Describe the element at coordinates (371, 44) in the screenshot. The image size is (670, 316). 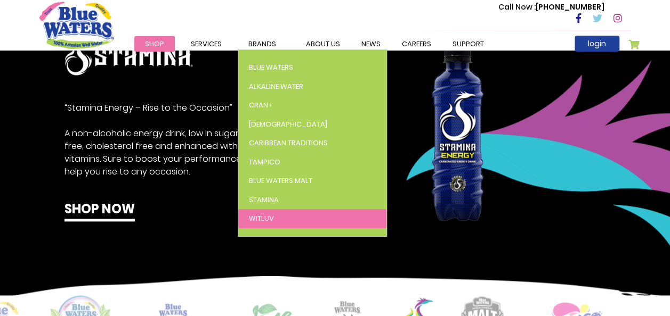
I see `a: News` at that location.